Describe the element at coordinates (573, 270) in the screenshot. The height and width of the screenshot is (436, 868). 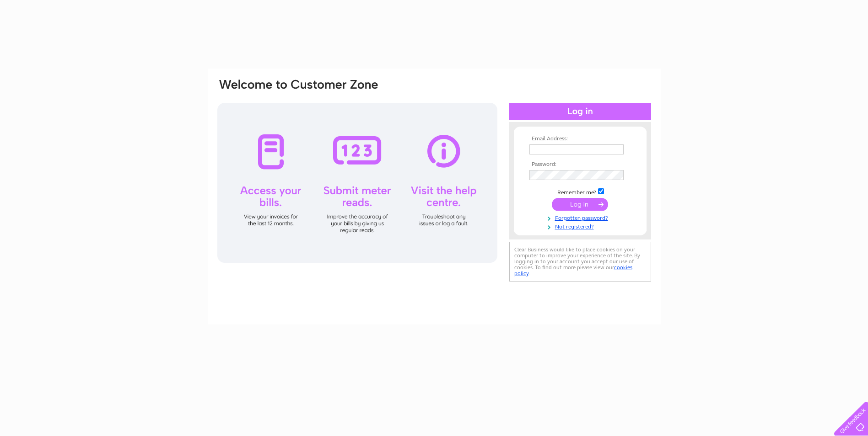
I see `a: cookies policy` at that location.